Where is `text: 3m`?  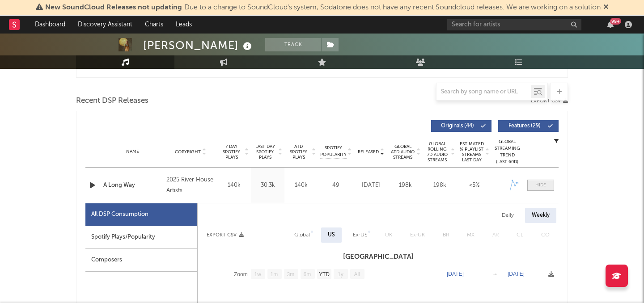 text: 3m is located at coordinates (290, 274).